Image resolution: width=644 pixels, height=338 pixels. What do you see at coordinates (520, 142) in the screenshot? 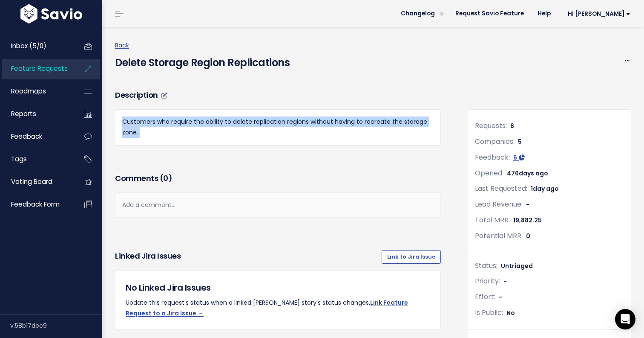
I see `span: 5` at bounding box center [520, 142].